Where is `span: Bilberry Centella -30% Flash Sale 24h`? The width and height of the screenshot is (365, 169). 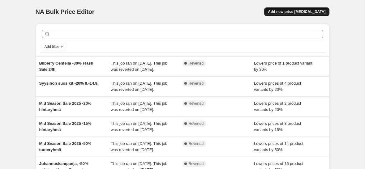 span: Bilberry Centella -30% Flash Sale 24h is located at coordinates (66, 66).